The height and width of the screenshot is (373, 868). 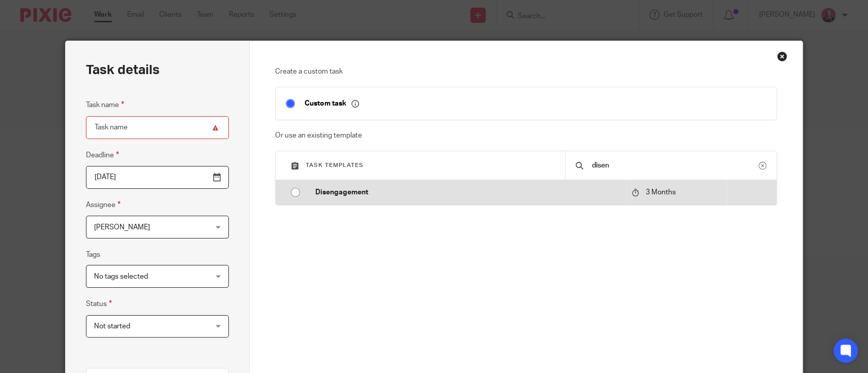 What do you see at coordinates (335, 165) in the screenshot?
I see `span: Task templates` at bounding box center [335, 165].